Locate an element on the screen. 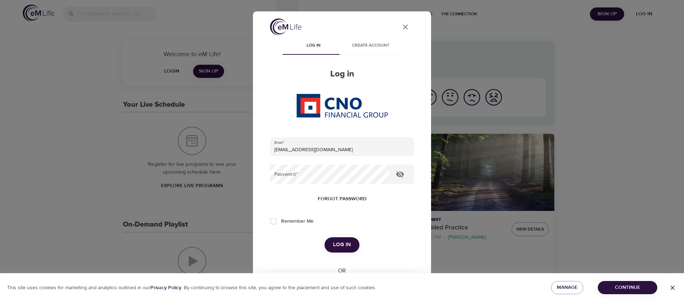  span: Forgot password is located at coordinates (342, 199).